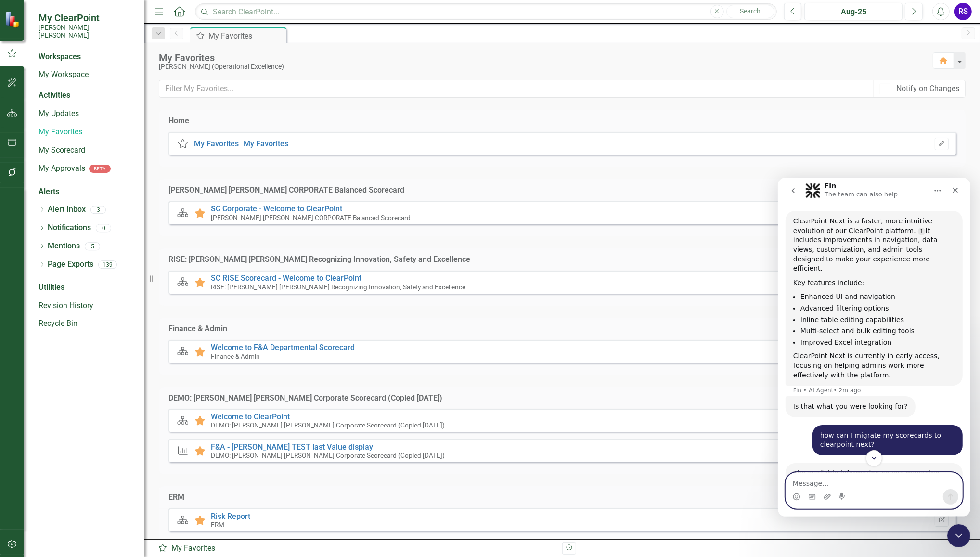 The height and width of the screenshot is (557, 980). Describe the element at coordinates (60, 57) in the screenshot. I see `div: Workspaces` at that location.